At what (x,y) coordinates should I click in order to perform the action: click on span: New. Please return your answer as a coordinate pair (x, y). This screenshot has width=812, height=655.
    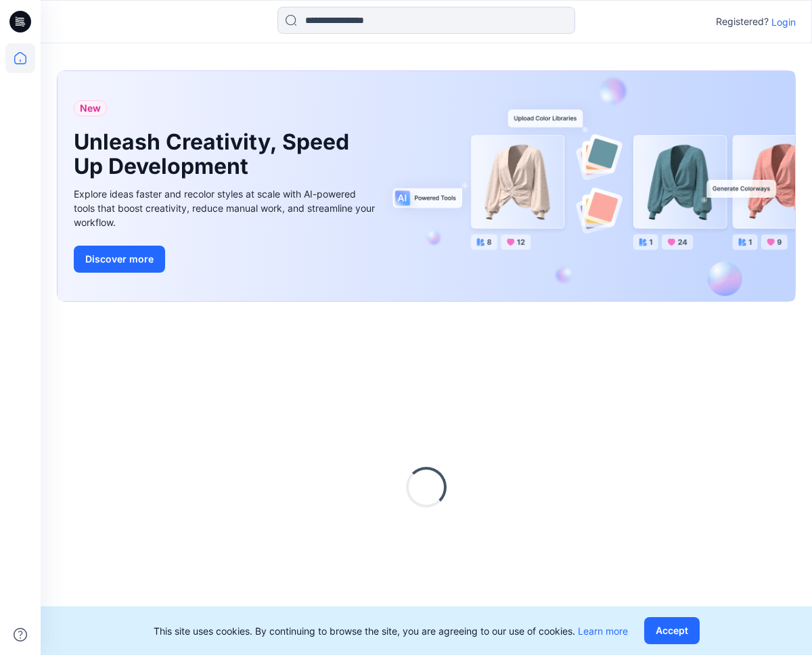
    Looking at the image, I should click on (90, 108).